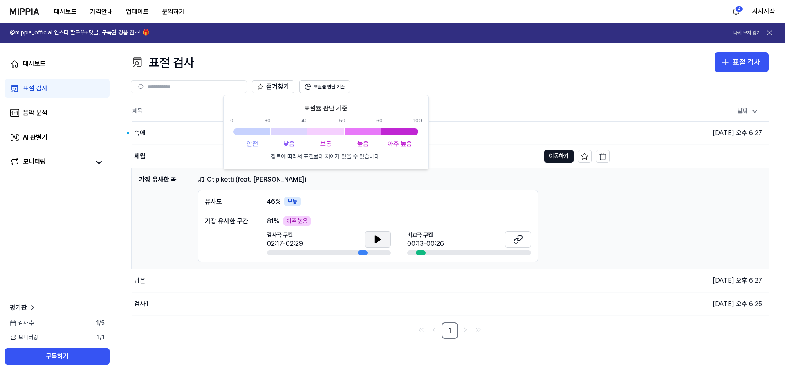  Describe the element at coordinates (228, 221) in the screenshot. I see `div: 가장 유사한 구간` at that location.